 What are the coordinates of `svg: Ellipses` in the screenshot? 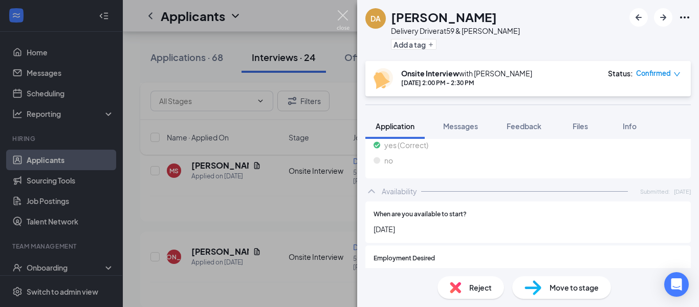 It's located at (685, 17).